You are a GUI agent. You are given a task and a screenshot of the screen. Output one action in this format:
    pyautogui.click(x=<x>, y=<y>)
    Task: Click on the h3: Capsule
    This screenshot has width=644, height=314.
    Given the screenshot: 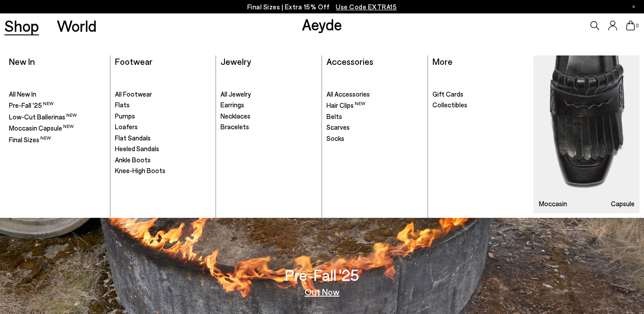 What is the action you would take?
    pyautogui.click(x=622, y=203)
    